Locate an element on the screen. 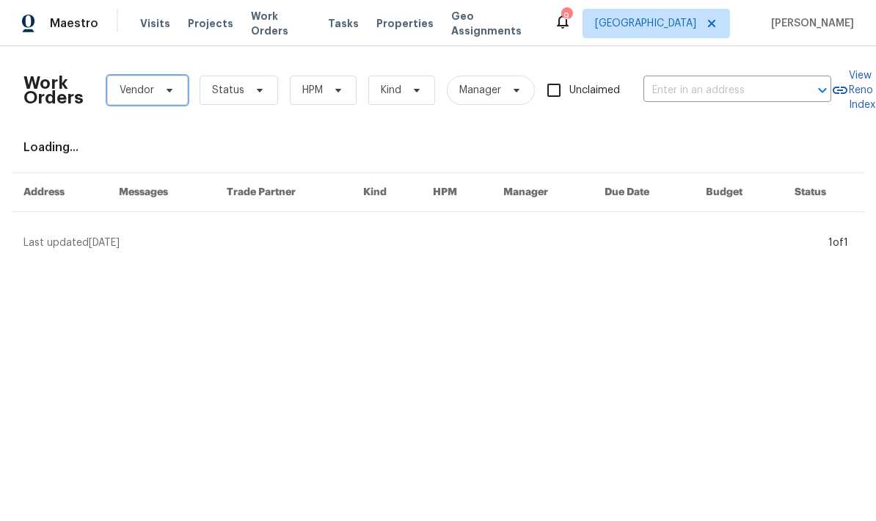 This screenshot has height=521, width=876. span: Vendor is located at coordinates (136, 90).